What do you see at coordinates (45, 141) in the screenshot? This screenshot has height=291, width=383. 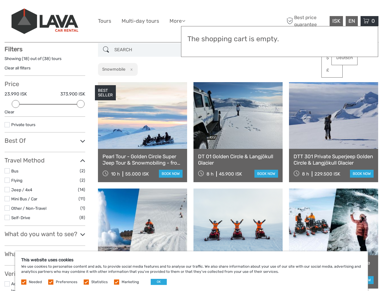 I see `h3: Best Of` at bounding box center [45, 141].